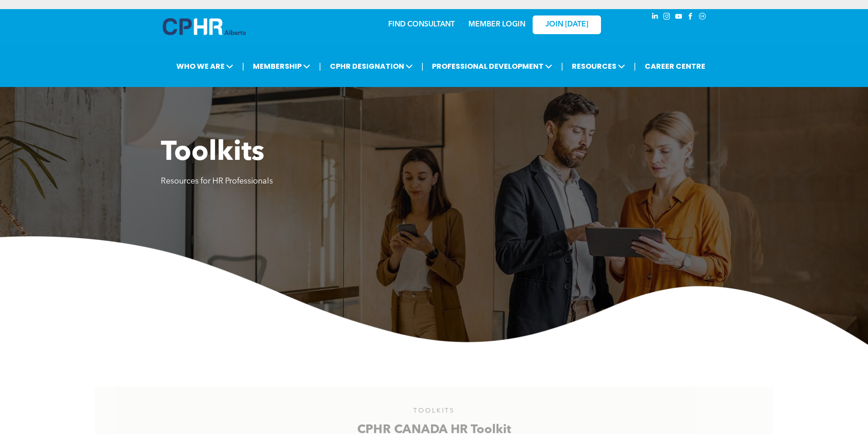  I want to click on a: linkedin, so click(655, 17).